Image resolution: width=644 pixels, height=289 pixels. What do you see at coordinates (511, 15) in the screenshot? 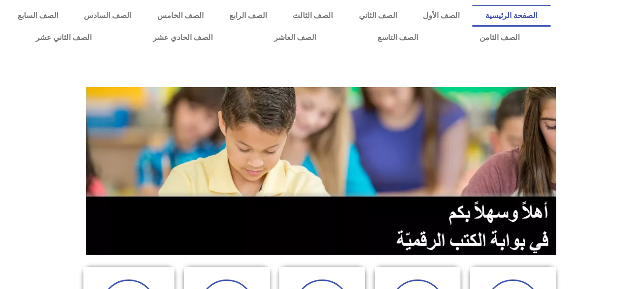
I see `a: الصفحة الرئيسية` at bounding box center [511, 15].